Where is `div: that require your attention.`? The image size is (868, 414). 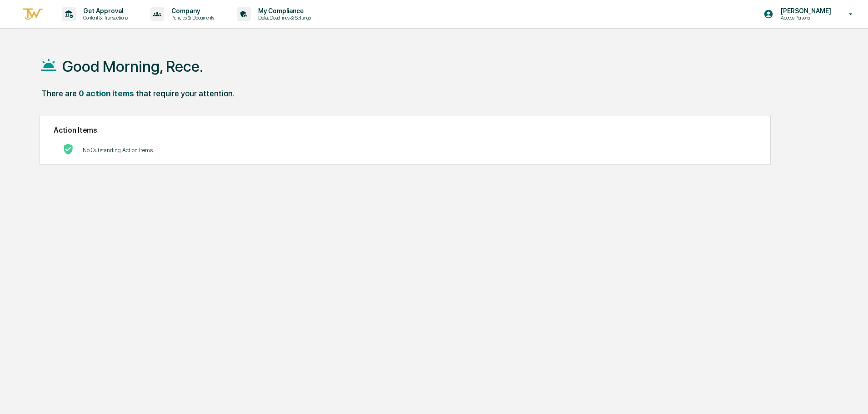
div: that require your attention. is located at coordinates (185, 93).